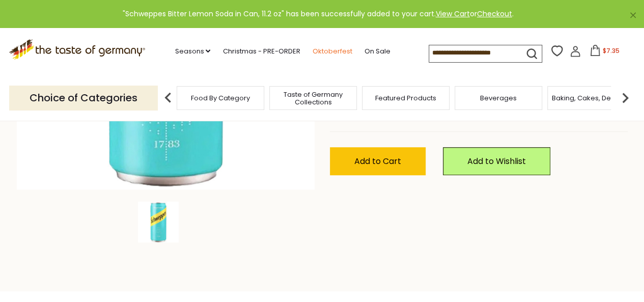 The image size is (644, 302). Describe the element at coordinates (496, 161) in the screenshot. I see `a: Add to Wishlist` at that location.